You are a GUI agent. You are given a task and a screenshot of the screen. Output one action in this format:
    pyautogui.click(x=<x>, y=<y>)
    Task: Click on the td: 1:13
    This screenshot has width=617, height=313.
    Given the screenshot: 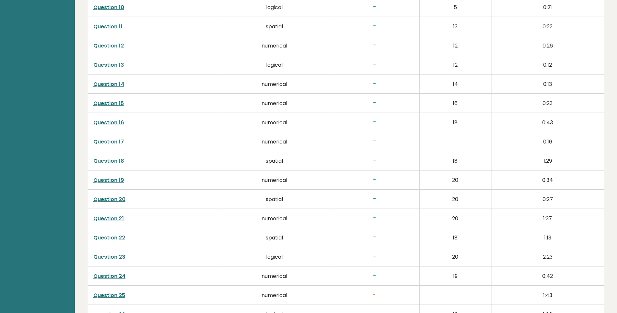 What is the action you would take?
    pyautogui.click(x=548, y=237)
    